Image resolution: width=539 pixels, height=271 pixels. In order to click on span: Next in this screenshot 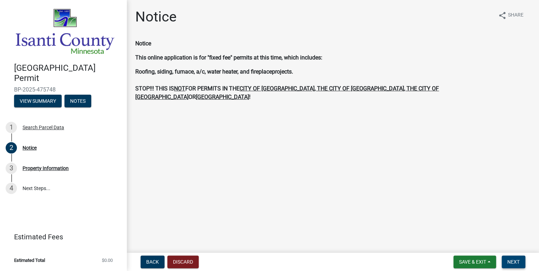, I will do `click(513, 262)`.